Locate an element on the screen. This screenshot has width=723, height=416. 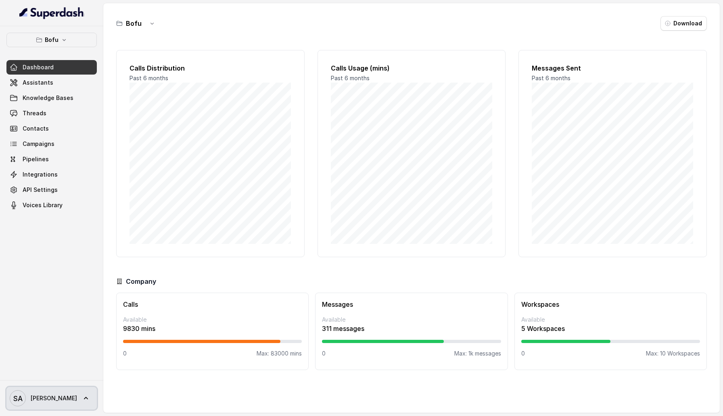
img: light.svg is located at coordinates (52, 13).